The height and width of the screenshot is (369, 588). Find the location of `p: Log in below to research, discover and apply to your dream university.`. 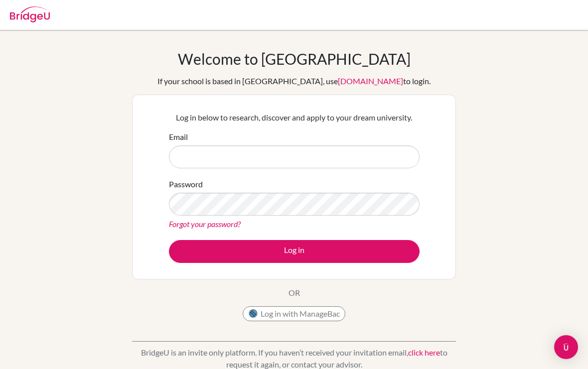

p: Log in below to research, discover and apply to your dream university. is located at coordinates (294, 117).